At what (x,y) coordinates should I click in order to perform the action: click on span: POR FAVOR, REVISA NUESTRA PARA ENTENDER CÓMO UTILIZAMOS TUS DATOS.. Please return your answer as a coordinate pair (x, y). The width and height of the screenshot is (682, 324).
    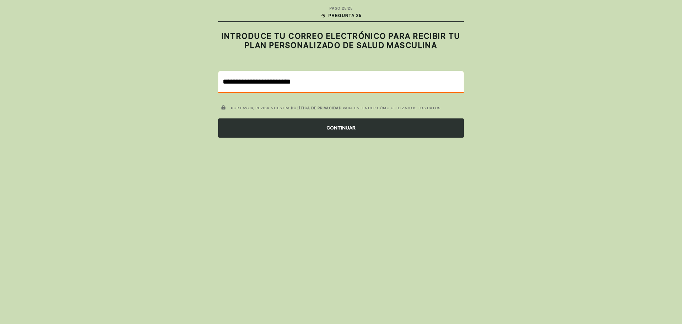
    Looking at the image, I should click on (337, 108).